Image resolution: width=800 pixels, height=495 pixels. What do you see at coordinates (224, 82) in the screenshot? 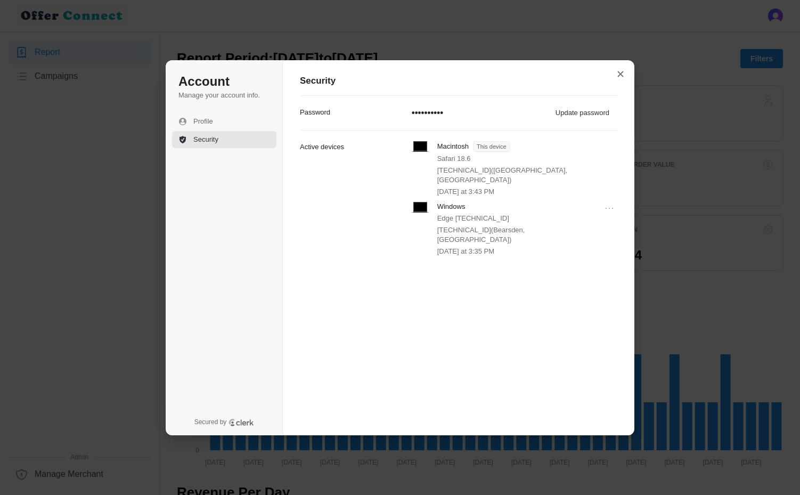
I see `h1: Account` at bounding box center [224, 82].